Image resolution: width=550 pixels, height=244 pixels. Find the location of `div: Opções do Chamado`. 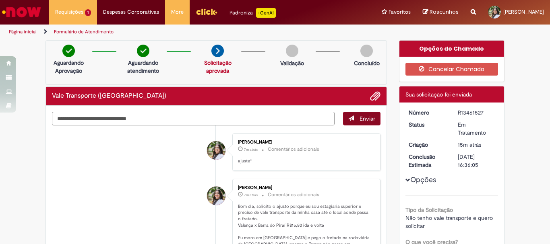

div: Opções do Chamado is located at coordinates (452, 49).